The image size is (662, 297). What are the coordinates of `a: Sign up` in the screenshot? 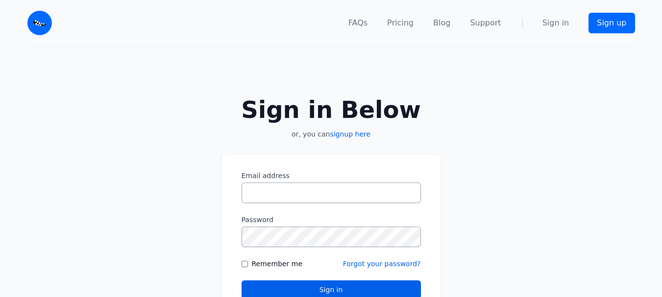 It's located at (611, 23).